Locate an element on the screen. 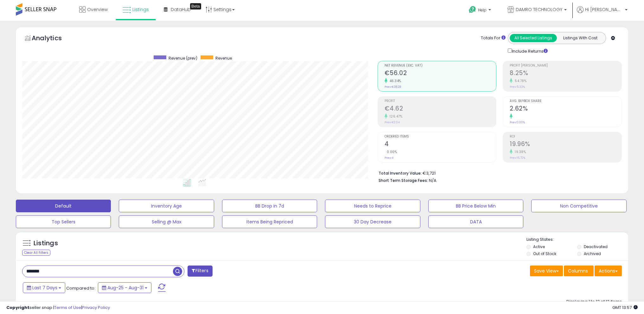 The width and height of the screenshot is (644, 314). span: Net Revenue (Exc. VAT) is located at coordinates (441, 66).